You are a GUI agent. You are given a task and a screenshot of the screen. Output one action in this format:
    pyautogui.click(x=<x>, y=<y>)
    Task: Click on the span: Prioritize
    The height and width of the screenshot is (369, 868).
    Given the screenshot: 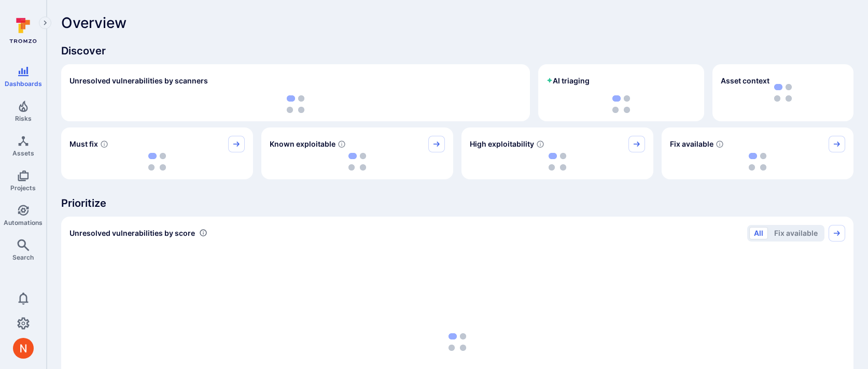 What is the action you would take?
    pyautogui.click(x=458, y=203)
    